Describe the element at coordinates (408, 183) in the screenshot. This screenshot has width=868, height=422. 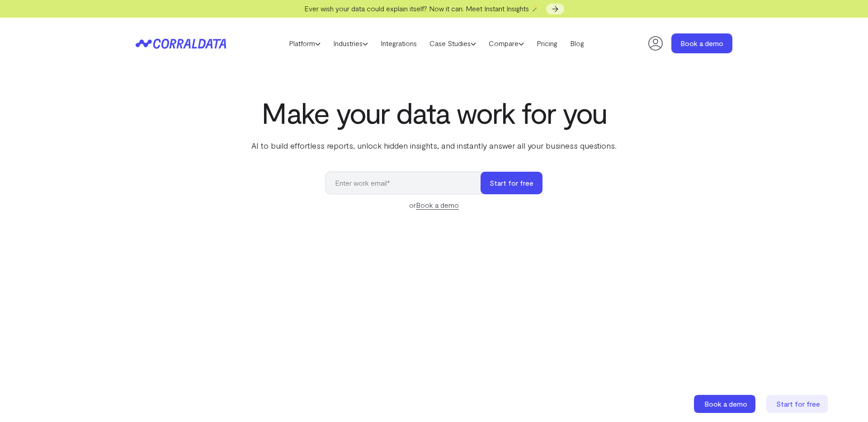
I see `input: Enter work email*` at that location.